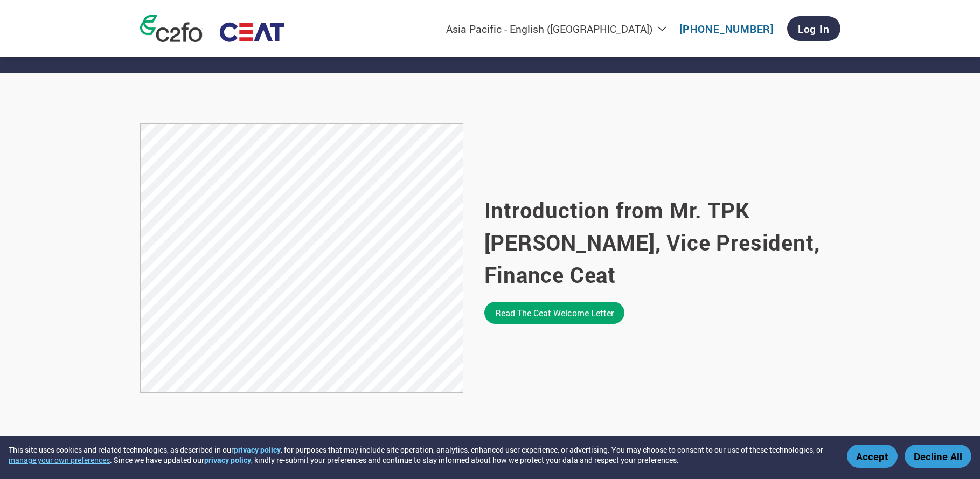  I want to click on div: This site uses cookies and related technologies, as described in our , for purposes that may incl..., so click(420, 455).